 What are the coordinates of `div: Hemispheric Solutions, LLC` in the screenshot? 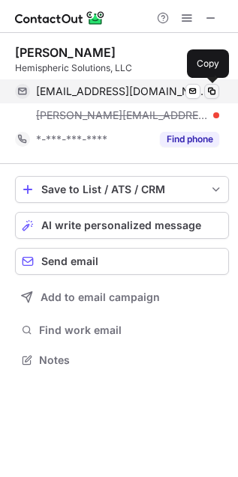 It's located at (121, 68).